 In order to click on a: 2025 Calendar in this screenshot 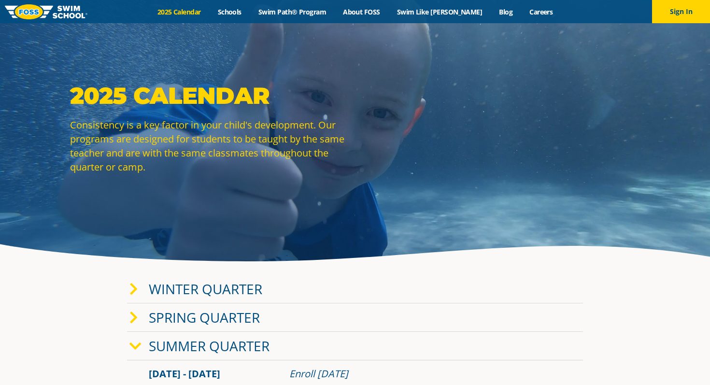, I will do `click(179, 12)`.